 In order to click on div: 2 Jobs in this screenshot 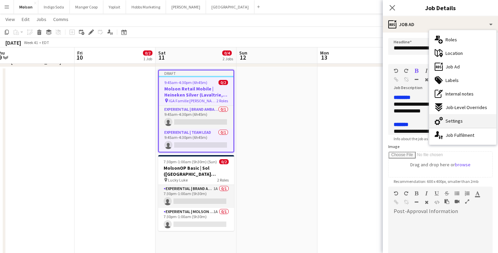, I will do `click(228, 59)`.